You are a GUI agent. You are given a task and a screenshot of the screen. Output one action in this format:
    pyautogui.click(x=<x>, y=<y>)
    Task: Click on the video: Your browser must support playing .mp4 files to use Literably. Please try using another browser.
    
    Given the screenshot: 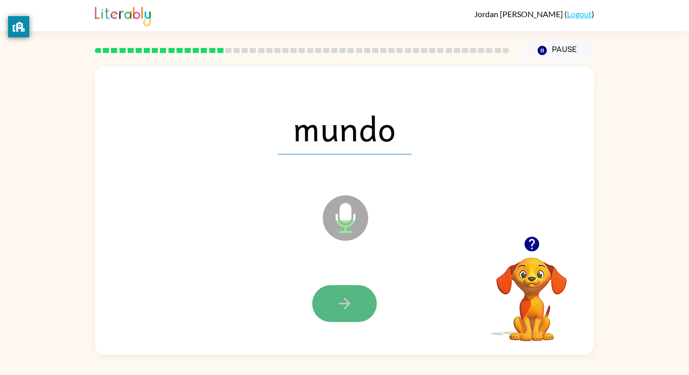 What is the action you would take?
    pyautogui.click(x=532, y=292)
    